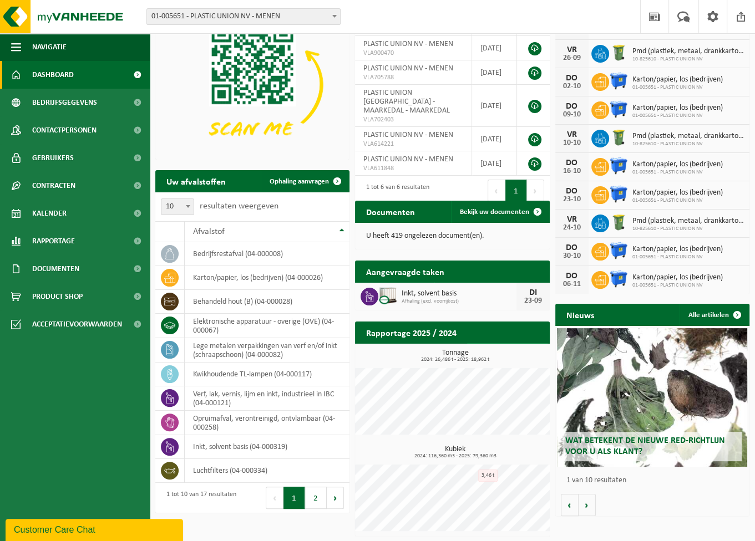 This screenshot has width=755, height=541. What do you see at coordinates (413, 78) in the screenshot?
I see `span: VLA705788` at bounding box center [413, 78].